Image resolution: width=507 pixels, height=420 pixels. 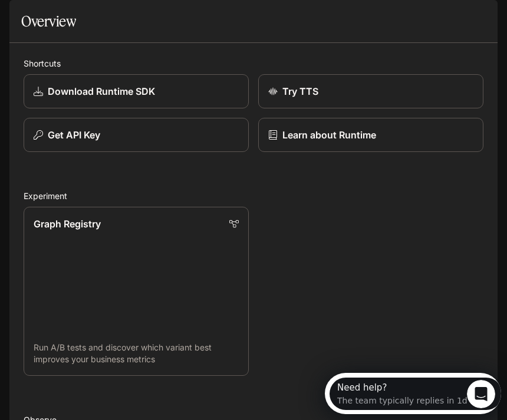 What do you see at coordinates (329, 135) in the screenshot?
I see `p: Learn about Runtime` at bounding box center [329, 135].